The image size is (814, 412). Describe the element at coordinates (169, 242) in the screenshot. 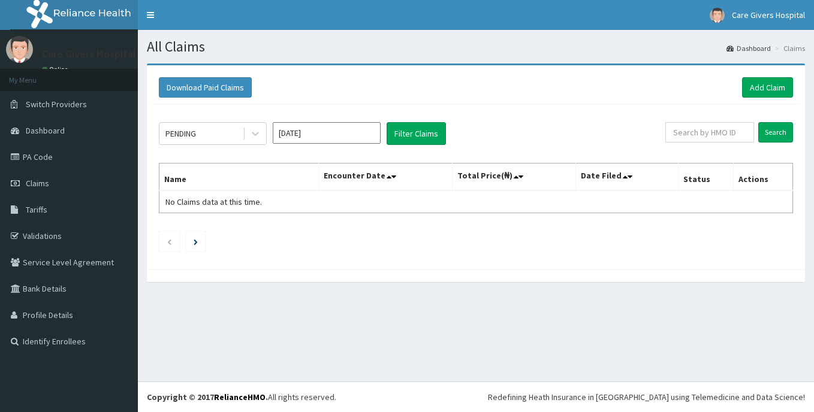

I see `a: Previous page` at that location.